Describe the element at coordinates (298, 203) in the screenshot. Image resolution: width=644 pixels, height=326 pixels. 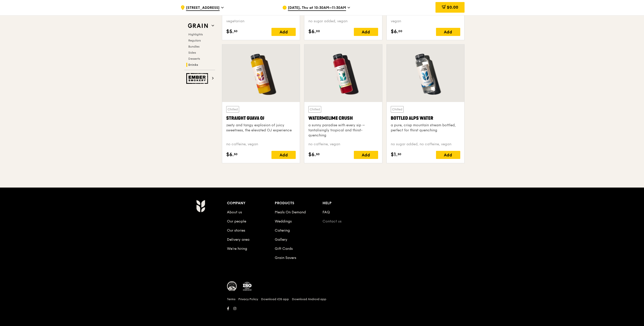
I see `div: Products` at that location.